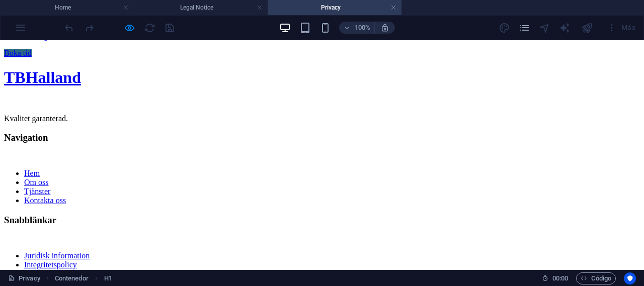 The width and height of the screenshot is (644, 286). Describe the element at coordinates (596, 278) in the screenshot. I see `button: Código` at that location.